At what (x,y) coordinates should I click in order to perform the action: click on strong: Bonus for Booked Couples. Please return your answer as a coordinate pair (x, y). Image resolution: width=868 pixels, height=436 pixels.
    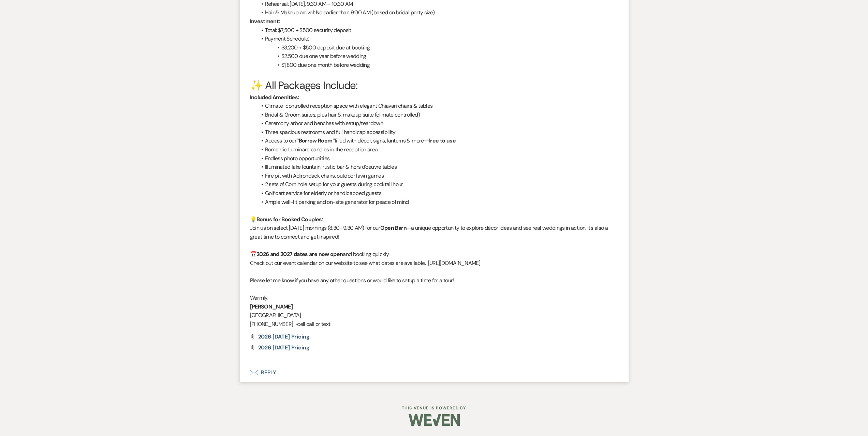
    Looking at the image, I should click on (289, 219).